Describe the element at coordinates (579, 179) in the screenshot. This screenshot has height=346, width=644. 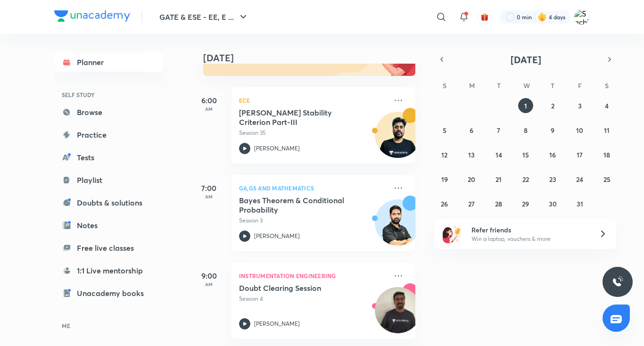
I see `abbr: October 24, 2025` at that location.